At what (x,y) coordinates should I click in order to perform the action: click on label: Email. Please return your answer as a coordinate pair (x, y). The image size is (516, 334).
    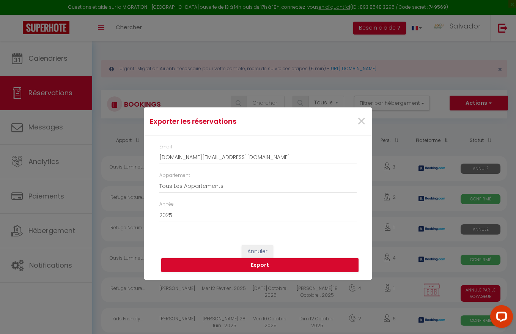
    Looking at the image, I should click on (165, 147).